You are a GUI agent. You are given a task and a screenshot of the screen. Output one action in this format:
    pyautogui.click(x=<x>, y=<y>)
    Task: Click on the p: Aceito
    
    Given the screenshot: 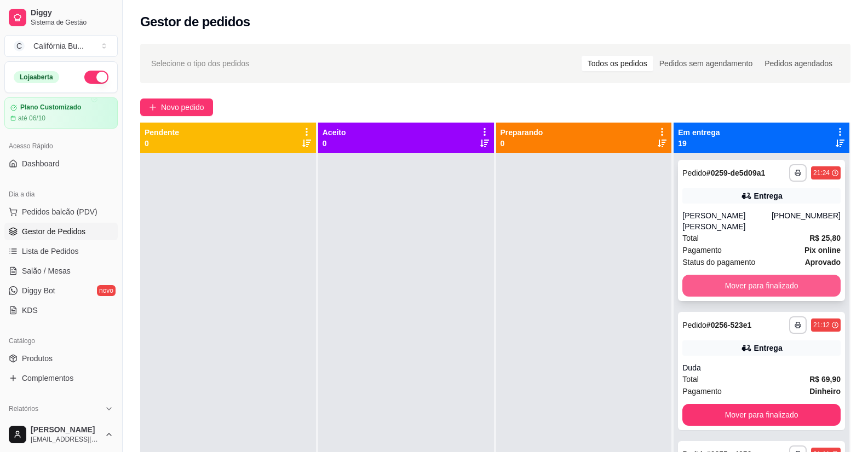 What is the action you would take?
    pyautogui.click(x=334, y=132)
    